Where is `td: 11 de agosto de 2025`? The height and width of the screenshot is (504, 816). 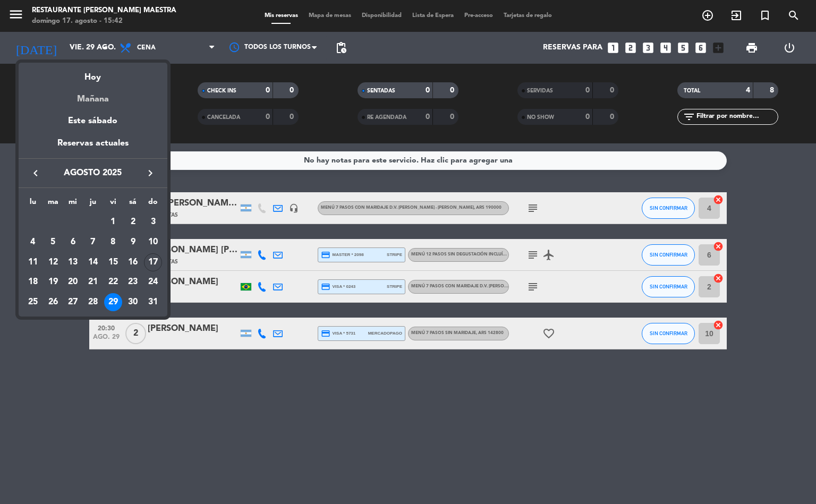
td: 11 de agosto de 2025 is located at coordinates (33, 262).